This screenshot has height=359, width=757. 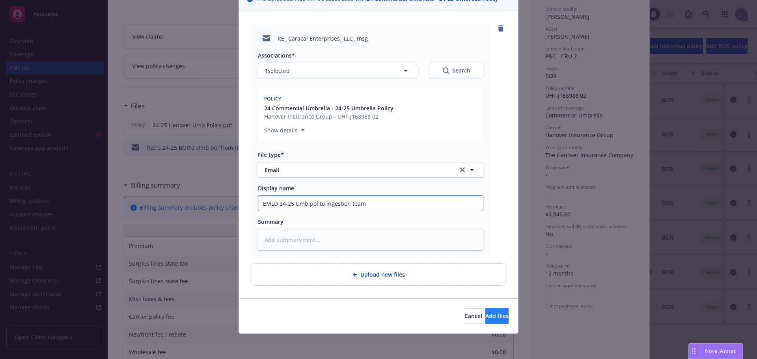 What do you see at coordinates (694, 351) in the screenshot?
I see `div: Drag to move` at bounding box center [694, 351].